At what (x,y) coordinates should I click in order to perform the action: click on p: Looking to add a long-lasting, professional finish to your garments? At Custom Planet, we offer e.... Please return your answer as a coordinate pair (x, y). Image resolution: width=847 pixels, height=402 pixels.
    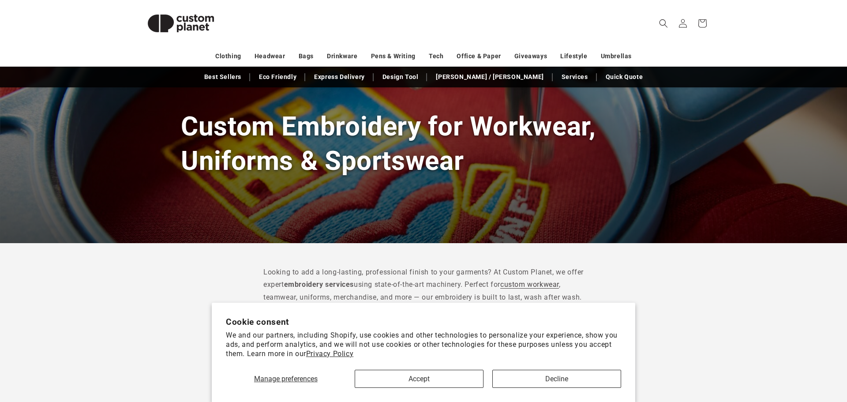
    Looking at the image, I should click on (423, 285).